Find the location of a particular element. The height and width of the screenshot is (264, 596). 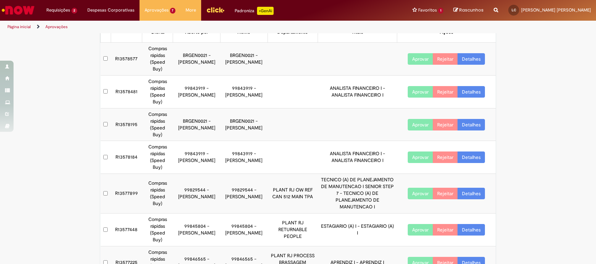

td: R13578195 is located at coordinates (126, 124).